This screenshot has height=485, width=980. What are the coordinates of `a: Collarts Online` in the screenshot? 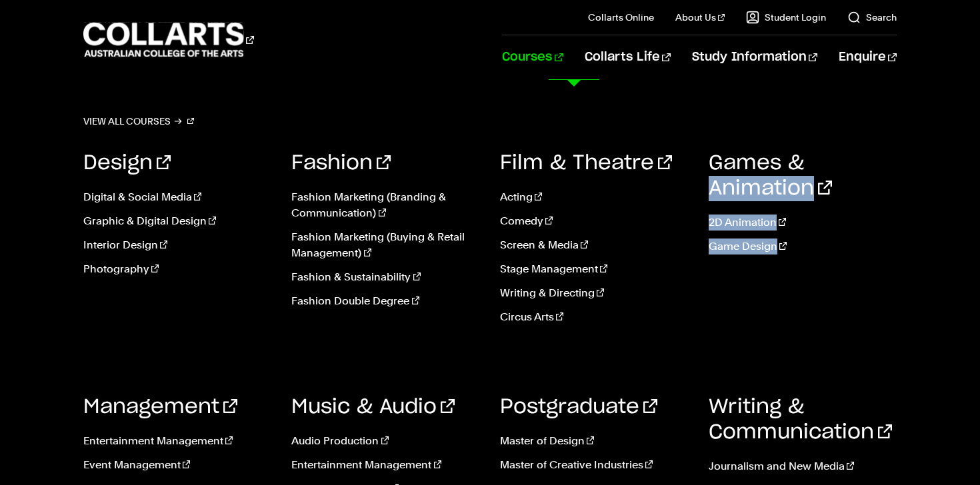 It's located at (621, 17).